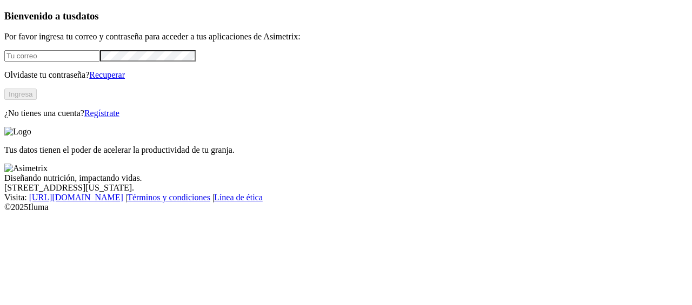 This screenshot has width=692, height=305. I want to click on span: datos, so click(87, 16).